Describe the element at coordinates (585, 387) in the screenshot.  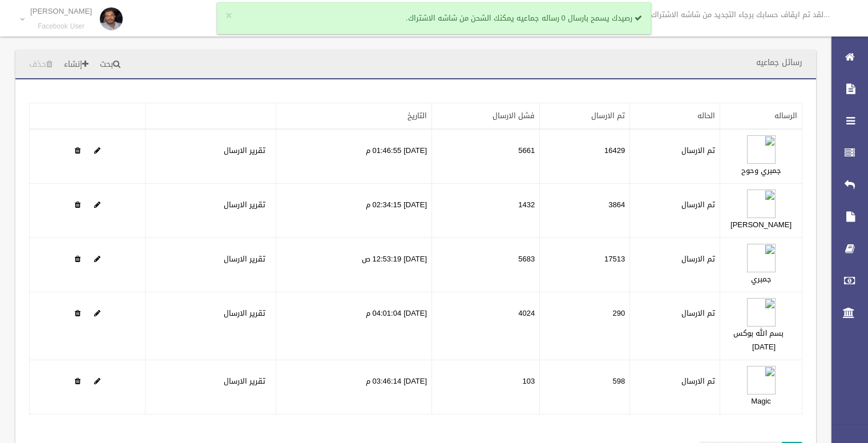
I see `td: 598` at that location.